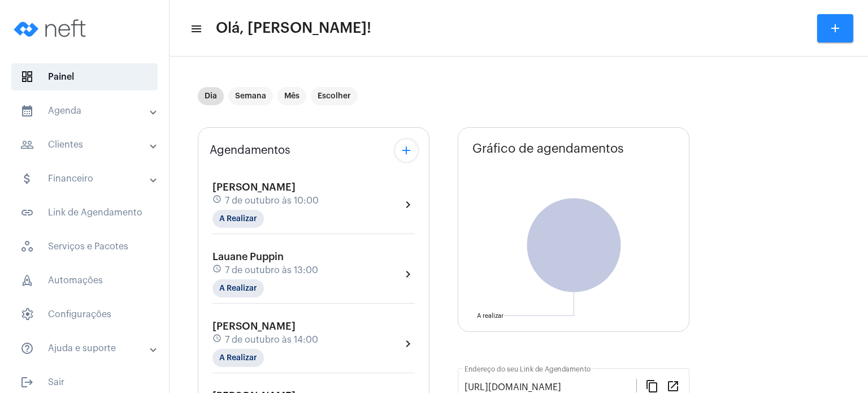 The image size is (868, 393). What do you see at coordinates (87, 348) in the screenshot?
I see `mat-expansion-panel-header: sidenav iconAjuda e suporte` at bounding box center [87, 348].